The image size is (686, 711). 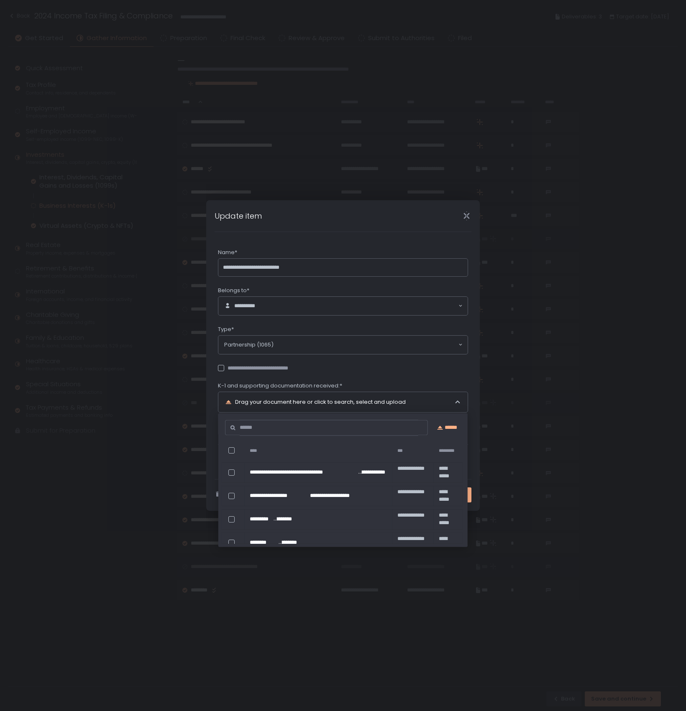 What do you see at coordinates (249, 345) in the screenshot?
I see `span: Partnership (1065)` at bounding box center [249, 345].